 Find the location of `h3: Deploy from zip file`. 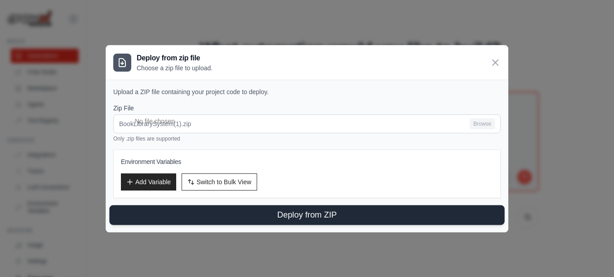

h3: Deploy from zip file is located at coordinates (174, 58).